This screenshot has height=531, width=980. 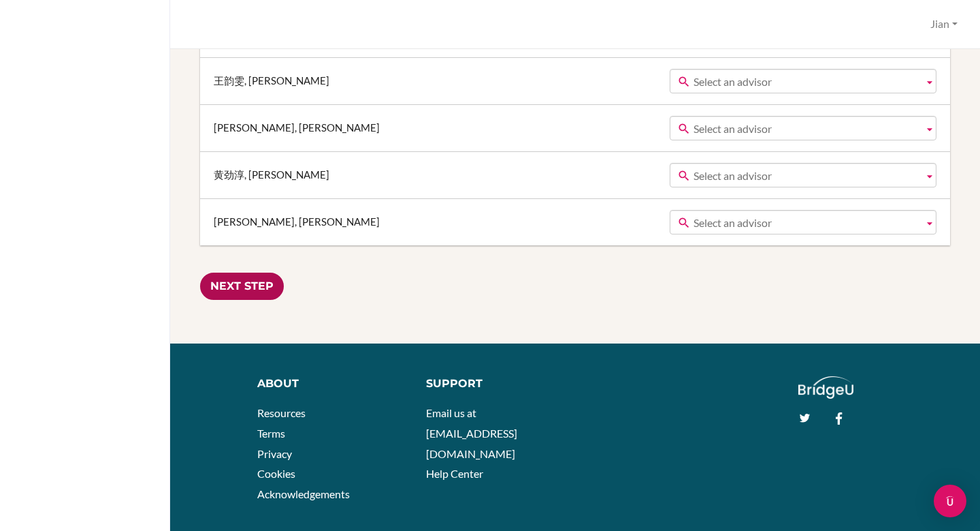 I want to click on button: Jian, so click(x=944, y=24).